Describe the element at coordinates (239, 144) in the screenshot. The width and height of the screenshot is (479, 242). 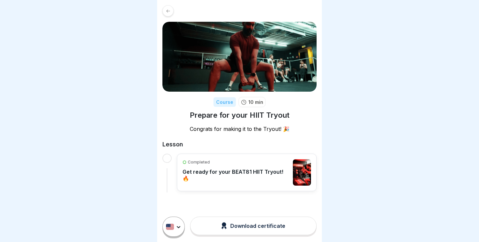
I see `h2: Lesson` at that location.